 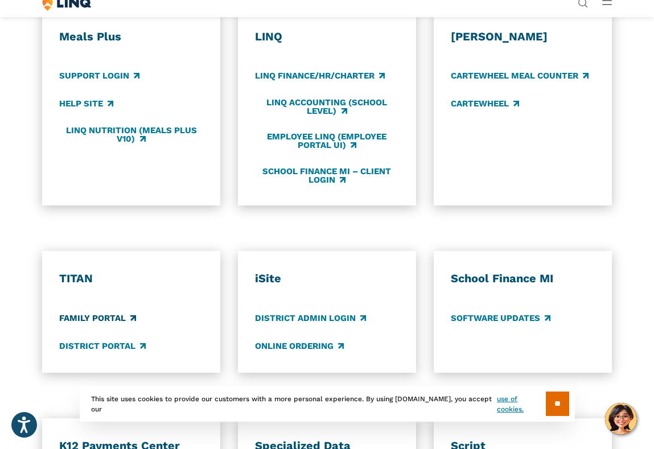 What do you see at coordinates (97, 318) in the screenshot?
I see `a: Family Portal` at bounding box center [97, 318].